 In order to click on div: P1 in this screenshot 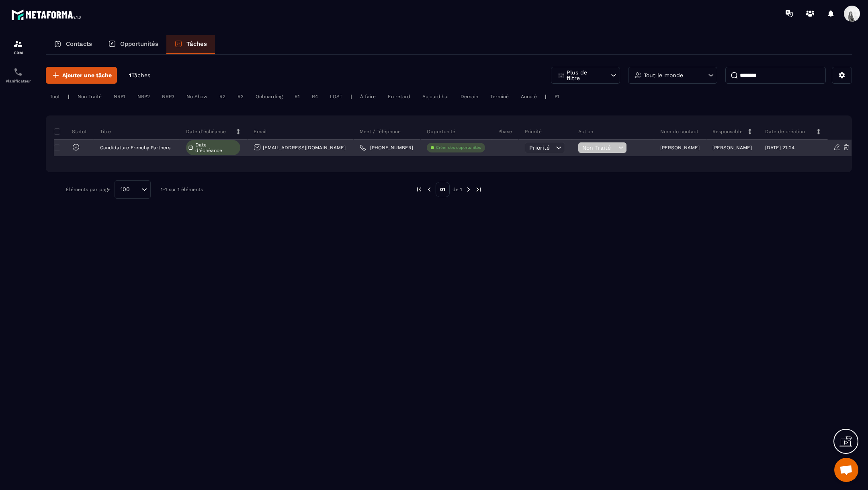, I will do `click(557, 97)`.